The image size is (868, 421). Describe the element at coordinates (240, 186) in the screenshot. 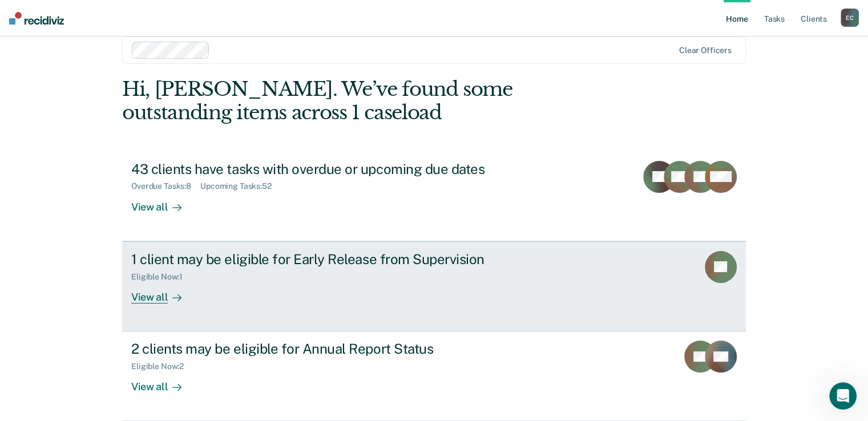

I see `div: Upcoming Tasks : 52` at that location.